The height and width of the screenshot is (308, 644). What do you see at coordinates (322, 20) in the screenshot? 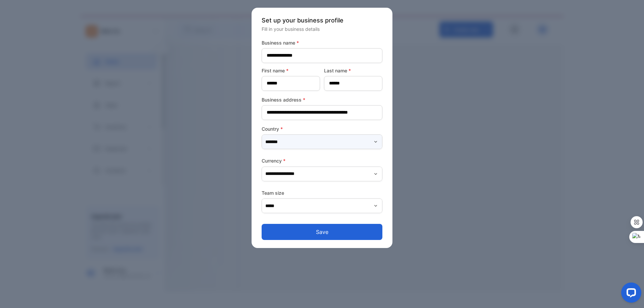
I see `p: Set up your business profile` at bounding box center [322, 20].